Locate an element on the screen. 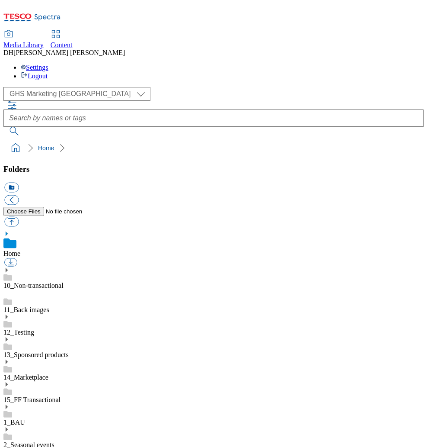  a: home is located at coordinates (16, 148).